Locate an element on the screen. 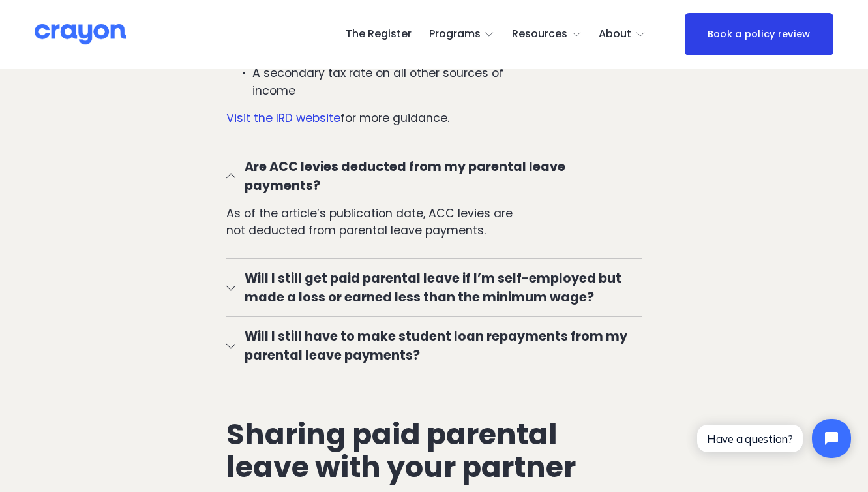 The width and height of the screenshot is (868, 492). div: Are ACC levies deducted from my parental leave payments? is located at coordinates (434, 232).